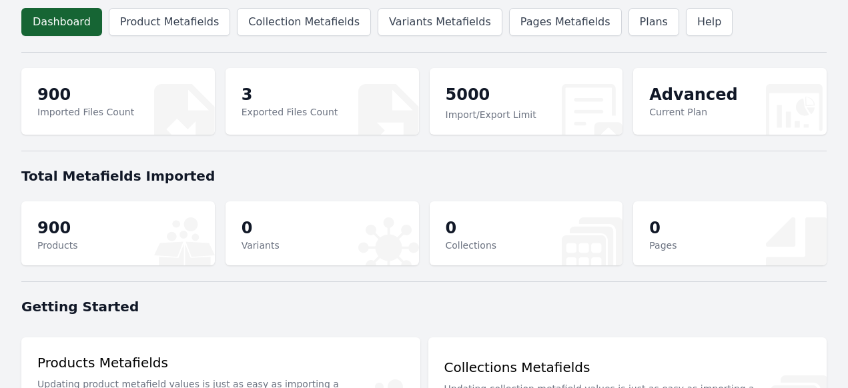  What do you see at coordinates (423, 307) in the screenshot?
I see `h1: Getting Started` at bounding box center [423, 307].